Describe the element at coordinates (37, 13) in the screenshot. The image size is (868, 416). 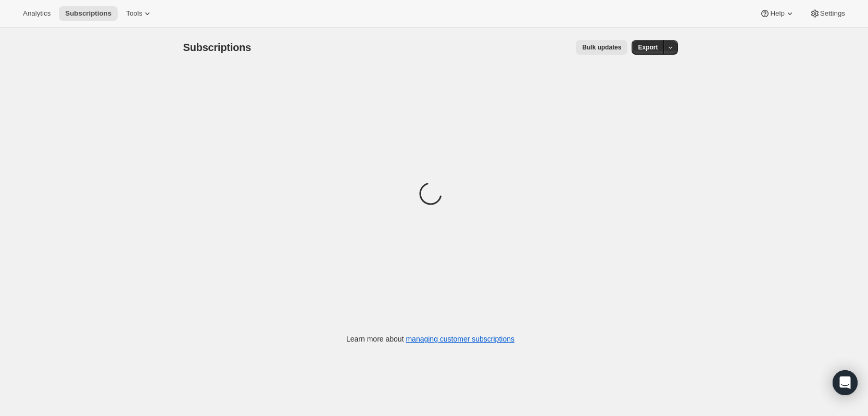
I see `span: Analytics` at that location.